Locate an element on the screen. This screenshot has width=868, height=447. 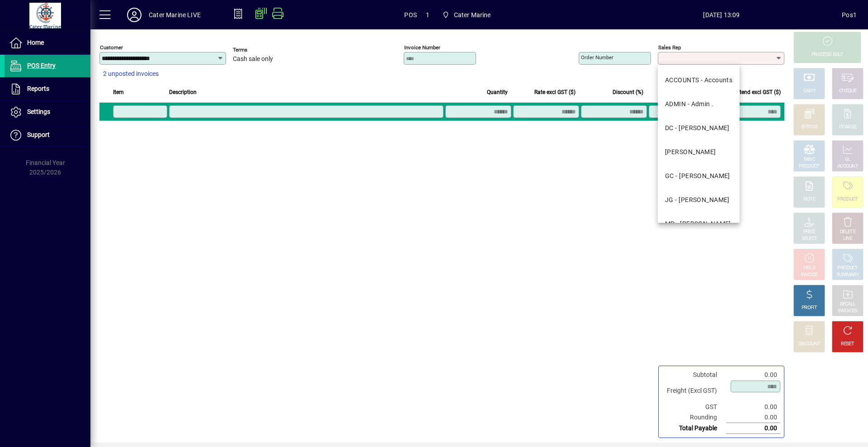
button: 2 unposted invoices is located at coordinates (130, 74).